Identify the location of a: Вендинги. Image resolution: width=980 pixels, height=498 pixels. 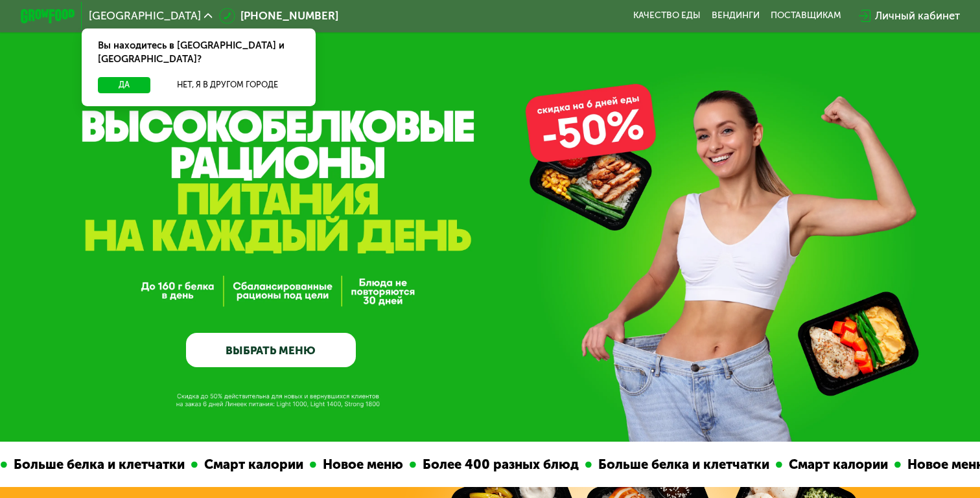
(736, 16).